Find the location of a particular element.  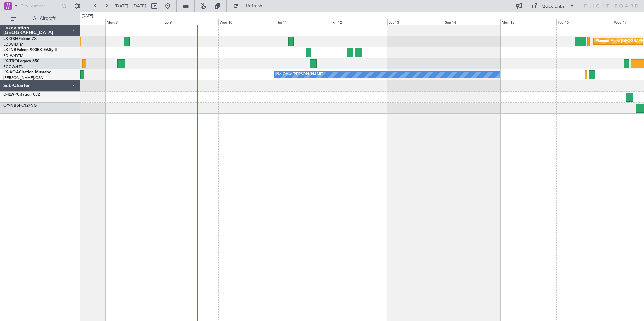

a: LX-AOACitation Mustang is located at coordinates (27, 72).